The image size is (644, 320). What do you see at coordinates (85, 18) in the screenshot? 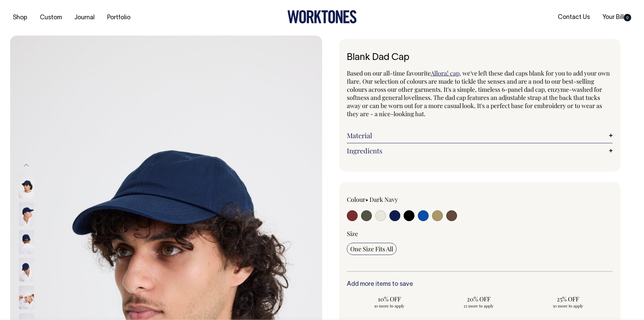
I see `a: Journal` at bounding box center [85, 18].